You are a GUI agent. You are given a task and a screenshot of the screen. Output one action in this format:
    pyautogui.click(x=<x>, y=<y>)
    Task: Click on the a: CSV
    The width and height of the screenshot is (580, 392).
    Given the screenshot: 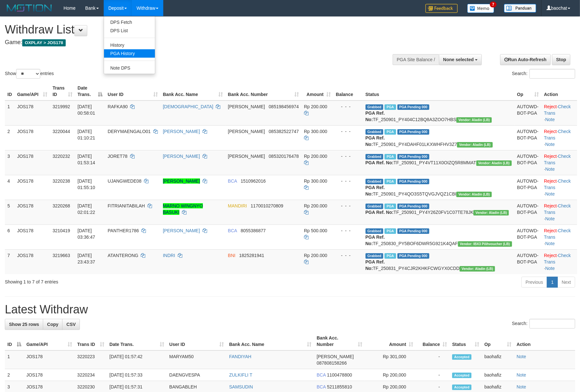 What is the action you would take?
    pyautogui.click(x=71, y=324)
    